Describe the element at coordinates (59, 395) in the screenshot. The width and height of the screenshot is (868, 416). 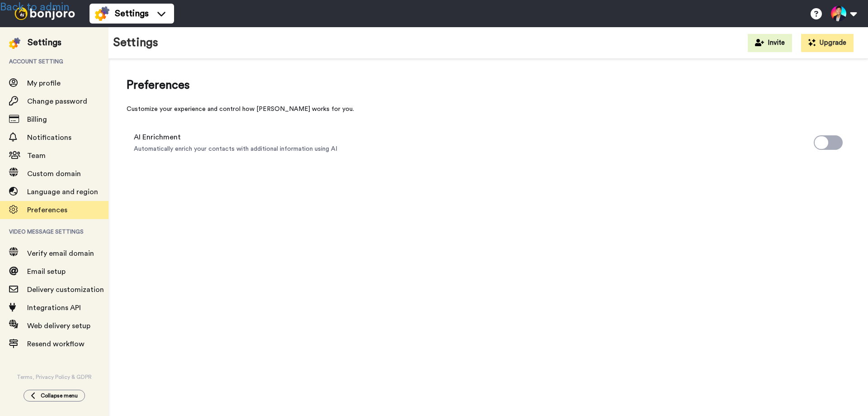
I see `span: Collapse menu` at that location.